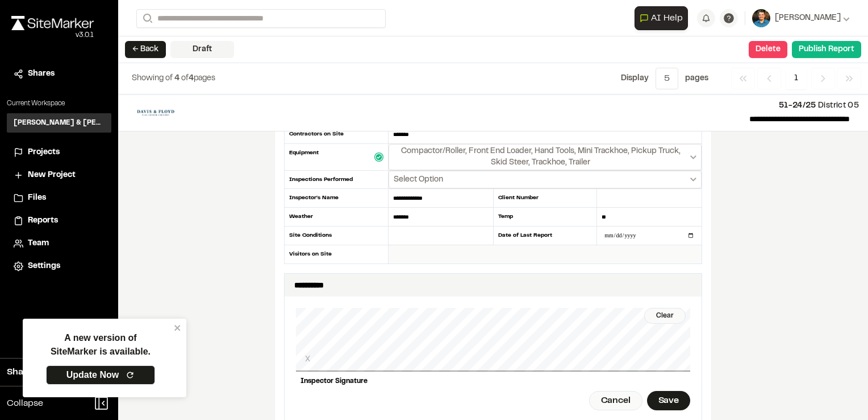 This screenshot has width=868, height=420. I want to click on span: Select Option, so click(418, 179).